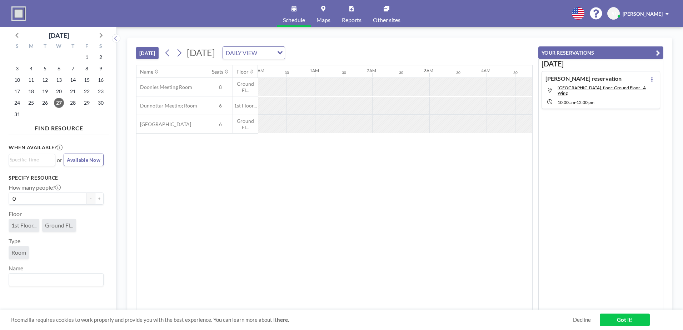 This screenshot has width=683, height=330. I want to click on span: Schedule, so click(294, 20).